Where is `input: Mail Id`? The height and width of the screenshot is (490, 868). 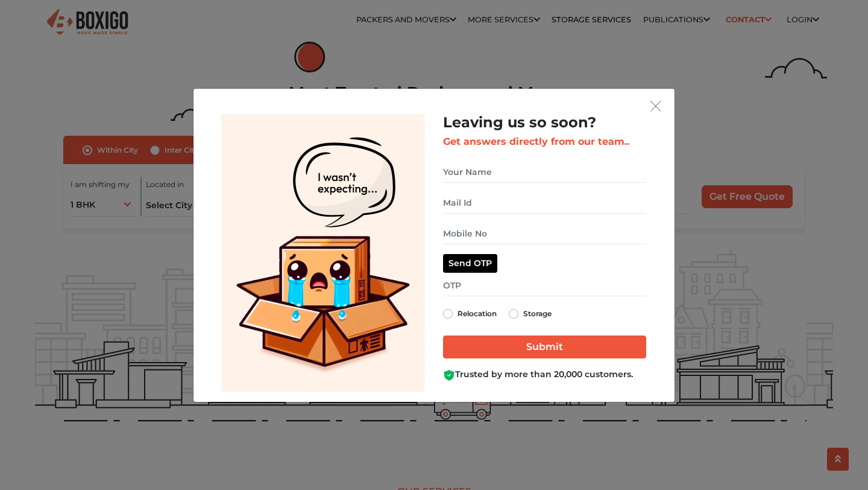 input: Mail Id is located at coordinates (544, 202).